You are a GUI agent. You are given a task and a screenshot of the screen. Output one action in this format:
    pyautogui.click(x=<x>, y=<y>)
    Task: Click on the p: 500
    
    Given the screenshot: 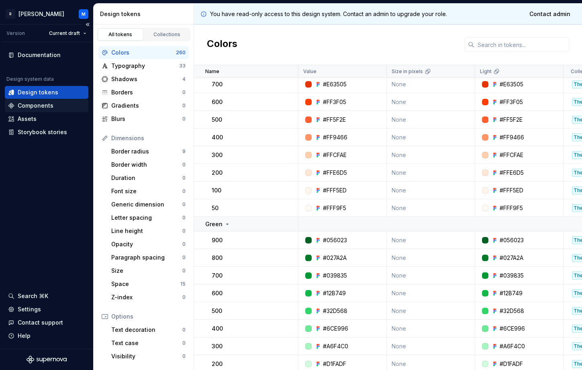 What is the action you would take?
    pyautogui.click(x=217, y=120)
    